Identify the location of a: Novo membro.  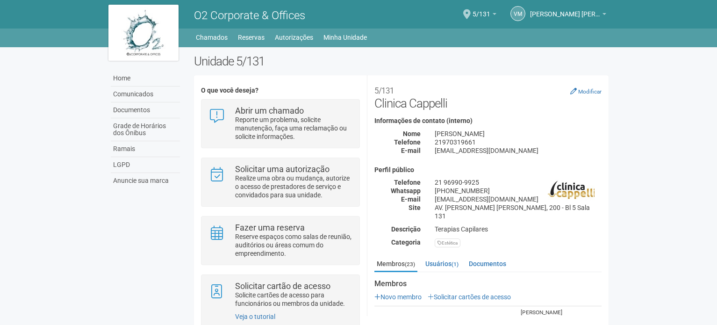
(398, 297).